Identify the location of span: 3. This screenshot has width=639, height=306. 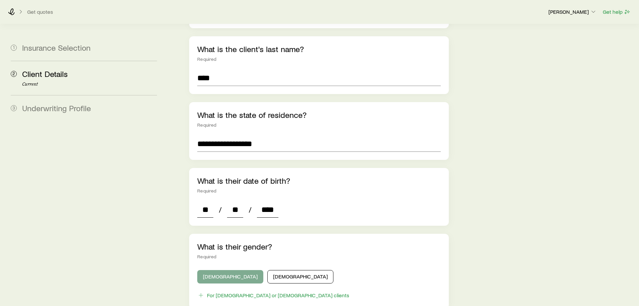
(14, 108).